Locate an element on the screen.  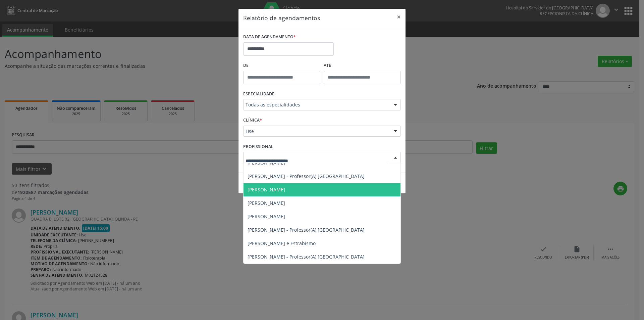
label: DATA DE AGENDAMENTO is located at coordinates (269, 37).